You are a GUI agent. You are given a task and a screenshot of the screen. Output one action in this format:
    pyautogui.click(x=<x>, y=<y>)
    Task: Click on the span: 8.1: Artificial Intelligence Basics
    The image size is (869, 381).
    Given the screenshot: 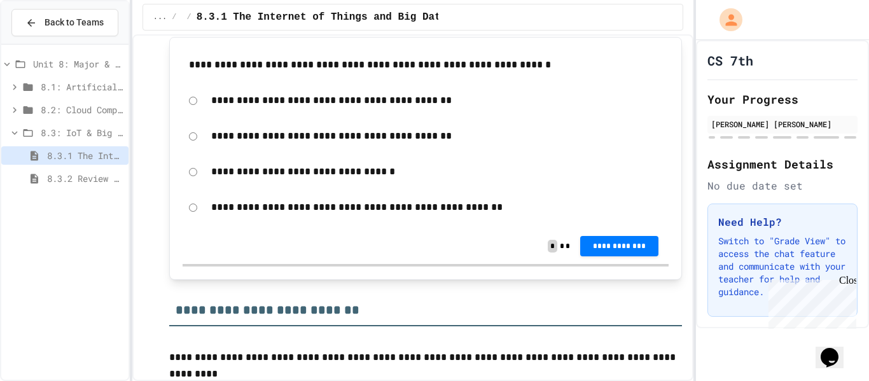 What is the action you would take?
    pyautogui.click(x=82, y=87)
    